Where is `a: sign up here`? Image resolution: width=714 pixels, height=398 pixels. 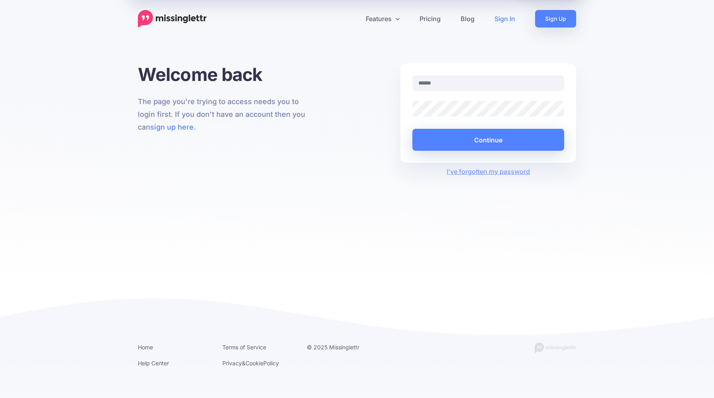 a: sign up here is located at coordinates (172, 127).